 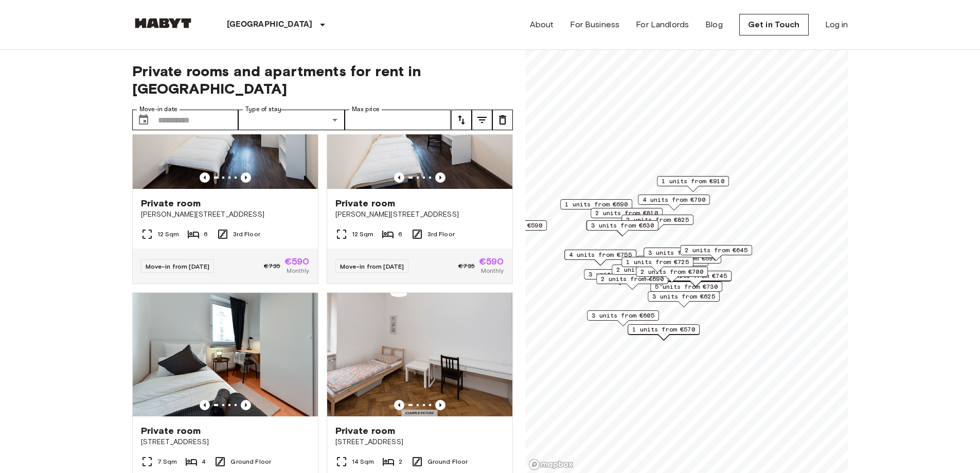 What do you see at coordinates (511, 226) in the screenshot?
I see `span: 3 units from €590` at bounding box center [511, 226].